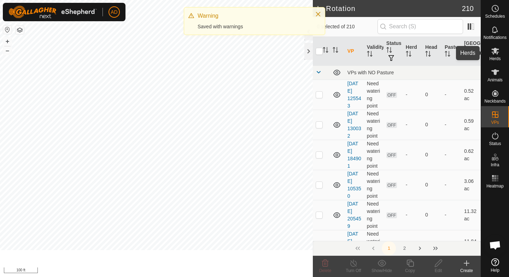  I want to click on button: Reset Map, so click(7, 30).